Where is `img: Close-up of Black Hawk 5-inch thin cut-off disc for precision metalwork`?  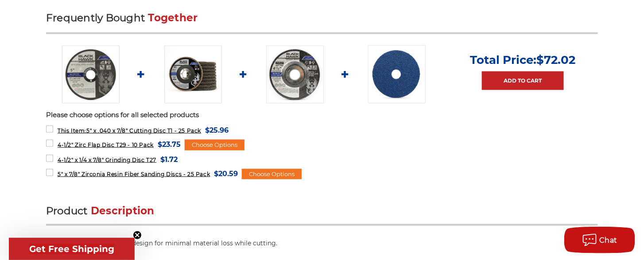 img: Close-up of Black Hawk 5-inch thin cut-off disc for precision metalwork is located at coordinates (91, 74).